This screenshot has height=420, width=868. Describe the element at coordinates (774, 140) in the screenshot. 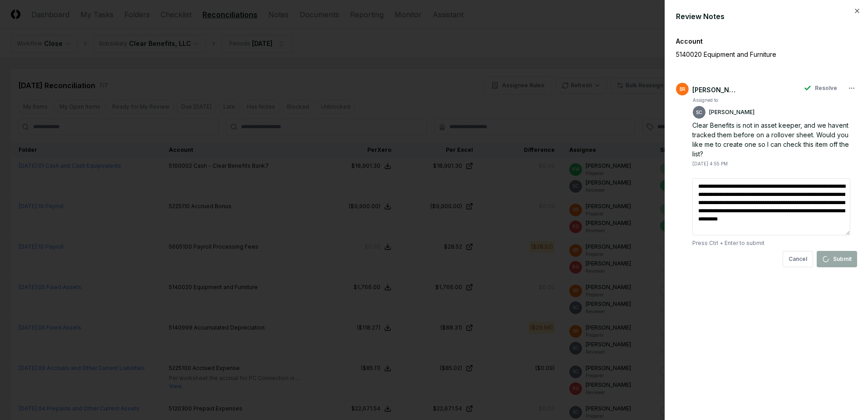

I see `div: Clear Benefits is not in asset keeper, and we havent tracked them before on a rollover sheet. Wou...` at that location.